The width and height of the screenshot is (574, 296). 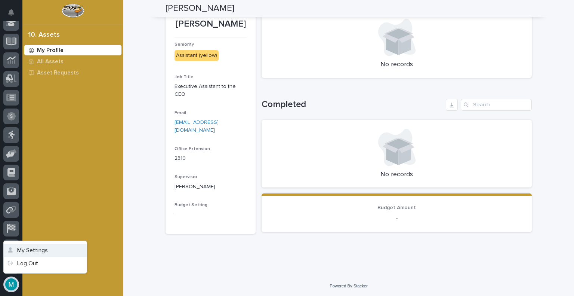 I want to click on div: 10. Assets, so click(x=44, y=35).